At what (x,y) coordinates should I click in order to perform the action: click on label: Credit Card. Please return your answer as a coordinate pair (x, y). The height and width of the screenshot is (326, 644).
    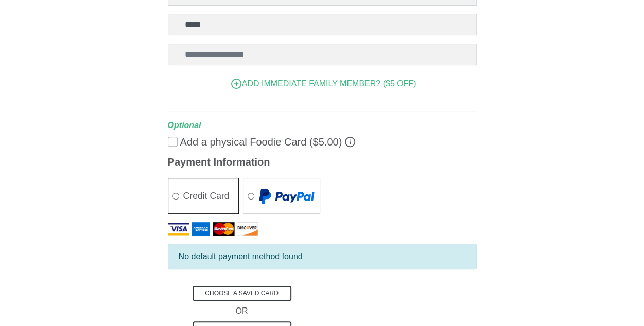
    Looking at the image, I should click on (204, 196).